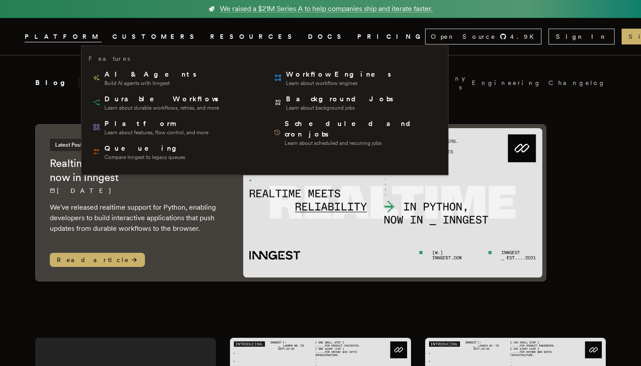 The height and width of the screenshot is (366, 641). What do you see at coordinates (463, 37) in the screenshot?
I see `span: Open Source` at bounding box center [463, 37].